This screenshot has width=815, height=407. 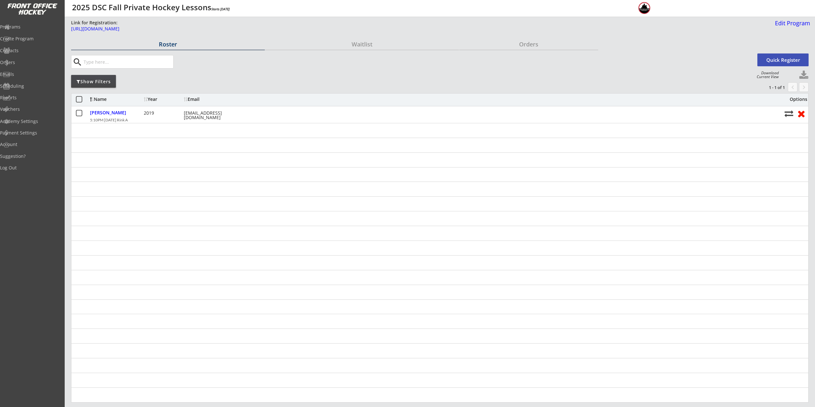 What do you see at coordinates (791, 23) in the screenshot?
I see `div: Edit Program` at bounding box center [791, 23].